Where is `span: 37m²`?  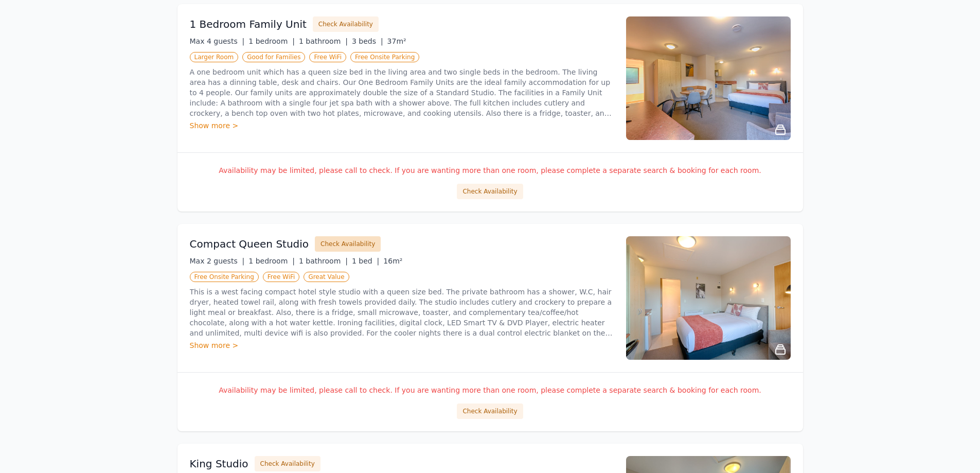 span: 37m² is located at coordinates (397, 41).